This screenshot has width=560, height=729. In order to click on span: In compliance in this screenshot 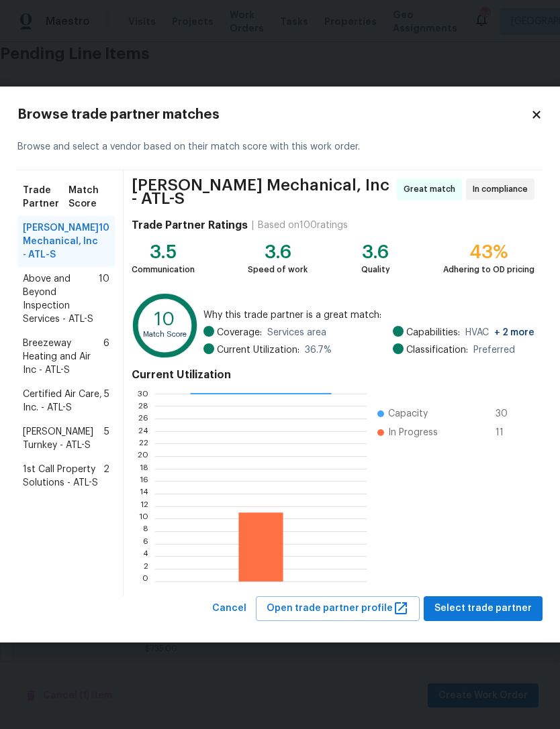, I will do `click(503, 189)`.